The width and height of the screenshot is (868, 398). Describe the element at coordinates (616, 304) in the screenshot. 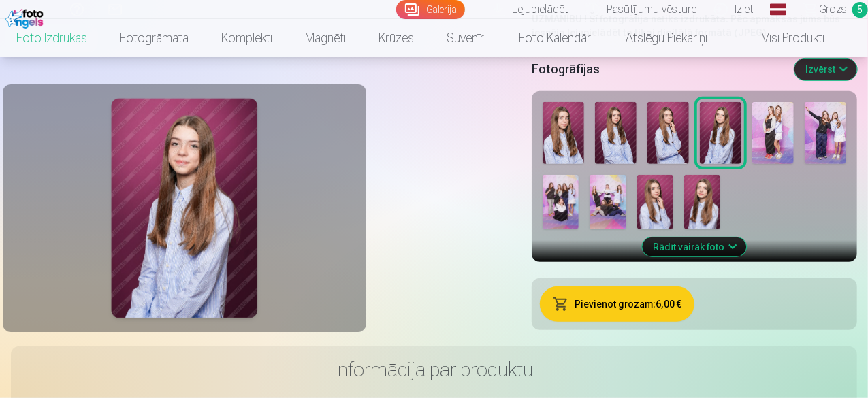

I see `button: Pievienot grozam:6,00 €` at that location.